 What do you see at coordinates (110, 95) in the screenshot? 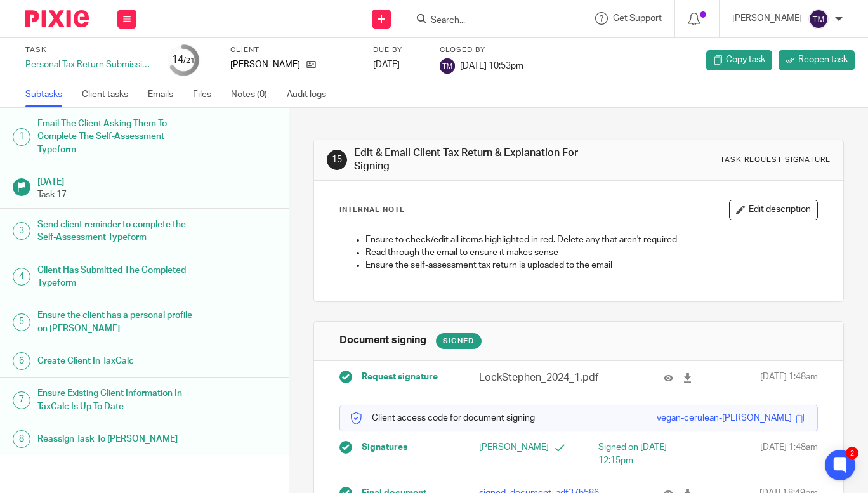
I see `a: Client tasks` at bounding box center [110, 95].